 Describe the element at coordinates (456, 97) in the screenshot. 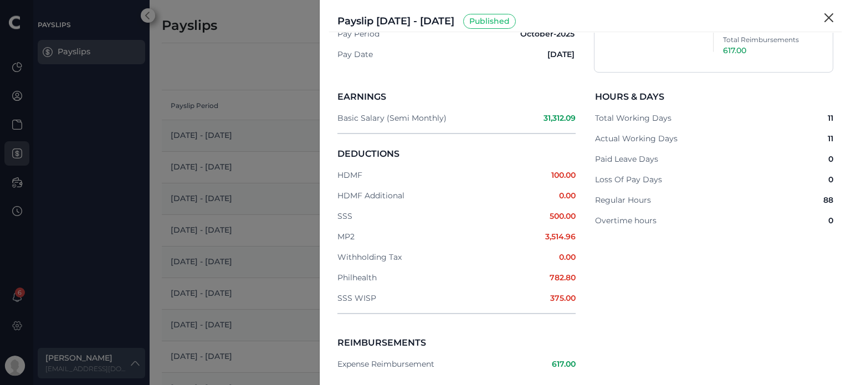

I see `div: EARNINGS` at that location.